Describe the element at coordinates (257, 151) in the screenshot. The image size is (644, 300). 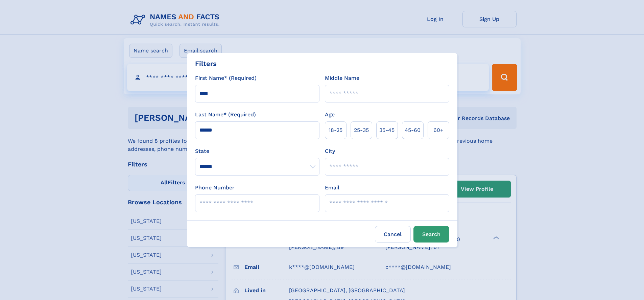
I see `label: State` at that location.